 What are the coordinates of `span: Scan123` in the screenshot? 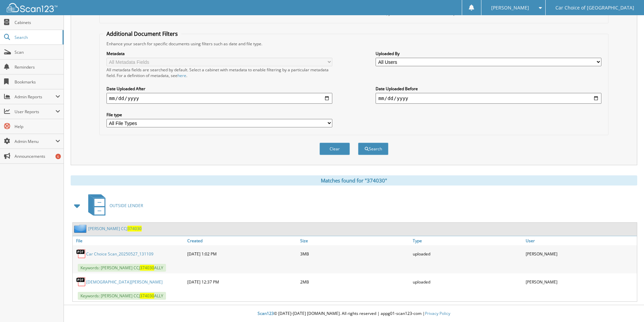 It's located at (265, 313).